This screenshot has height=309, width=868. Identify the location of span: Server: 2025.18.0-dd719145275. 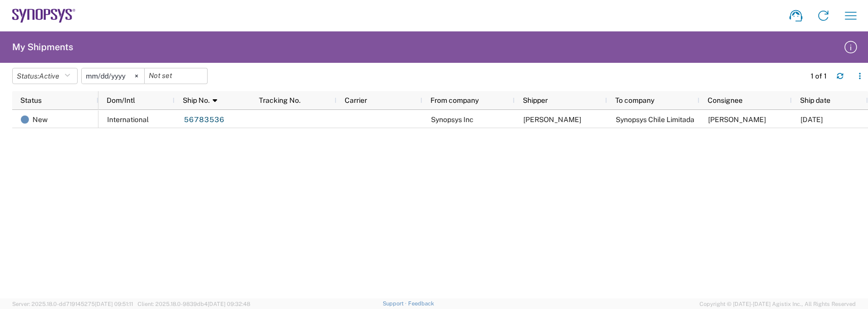
(72, 304).